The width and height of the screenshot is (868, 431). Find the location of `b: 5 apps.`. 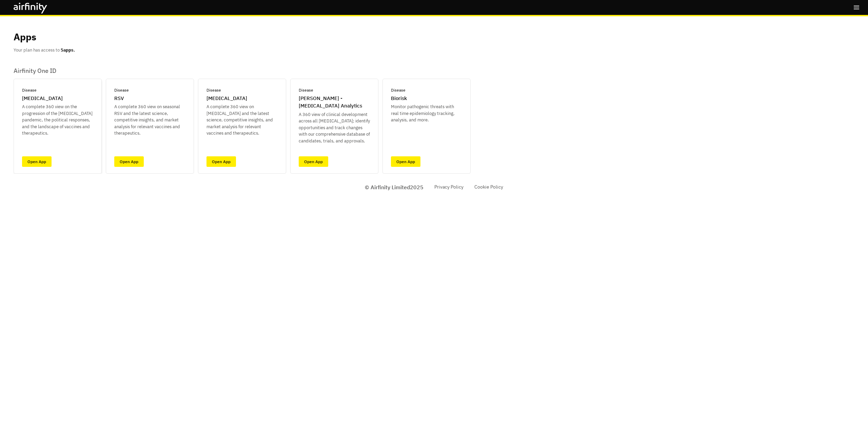

b: 5 apps. is located at coordinates (68, 50).